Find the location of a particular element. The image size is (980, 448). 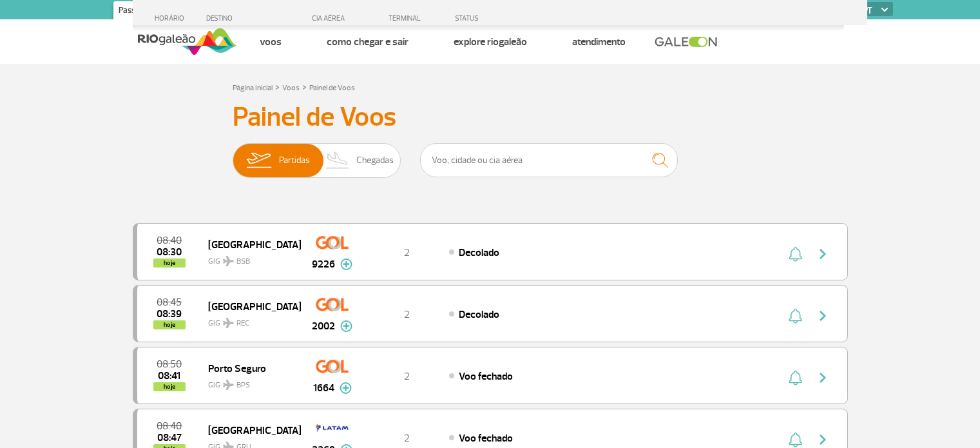

a: Atendimento is located at coordinates (598, 42).